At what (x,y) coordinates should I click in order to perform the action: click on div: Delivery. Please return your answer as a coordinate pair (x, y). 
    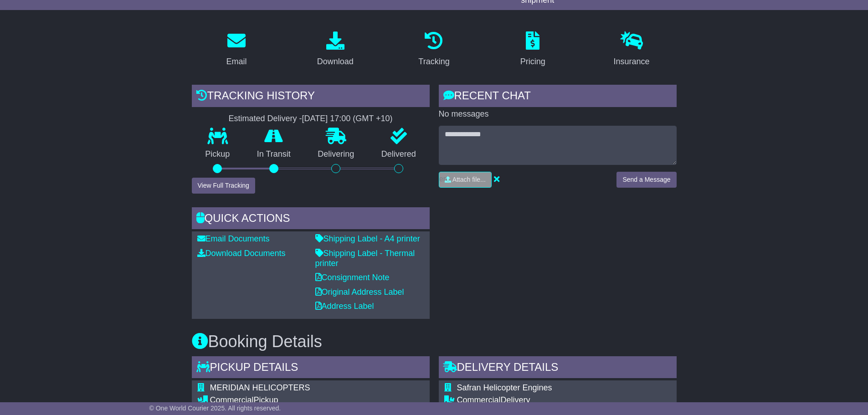
    Looking at the image, I should click on (564, 401).